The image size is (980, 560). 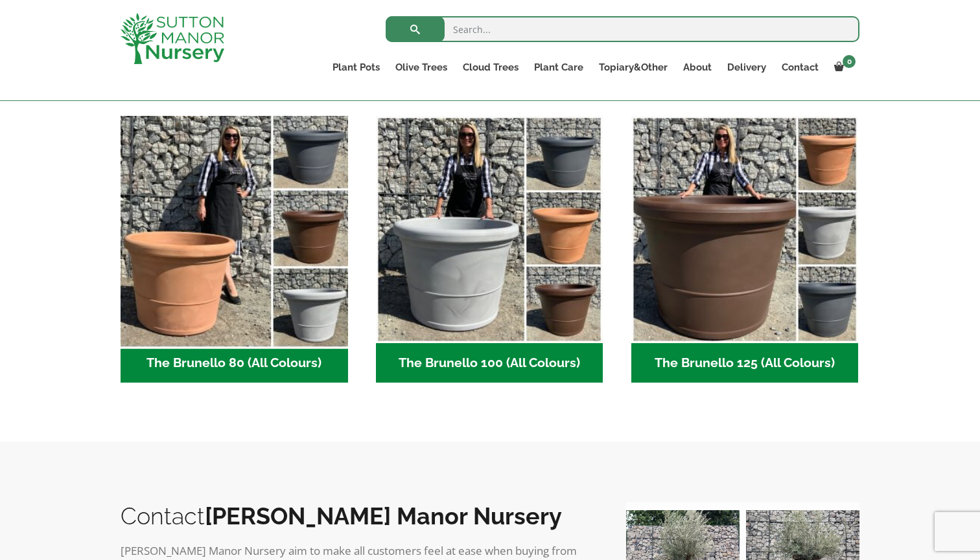 What do you see at coordinates (842, 67) in the screenshot?
I see `a: 0` at bounding box center [842, 67].